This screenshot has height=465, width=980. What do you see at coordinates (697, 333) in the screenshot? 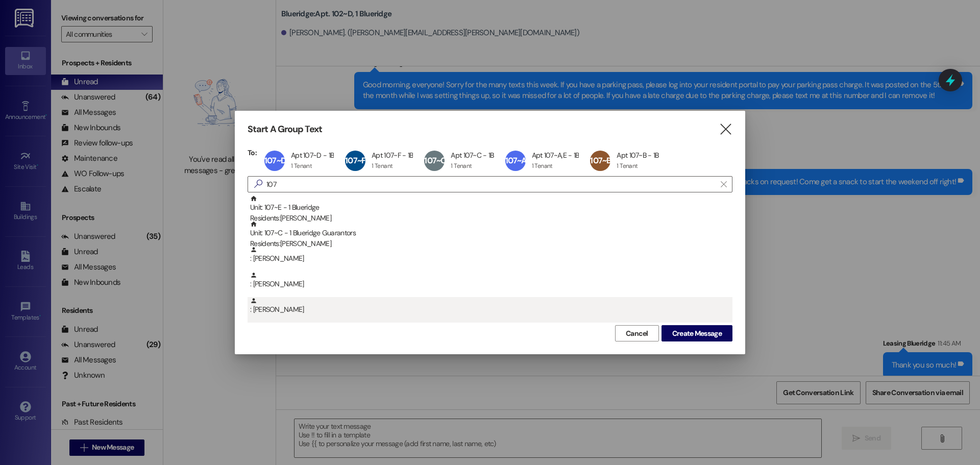
I see `span: Create Message` at bounding box center [697, 333].